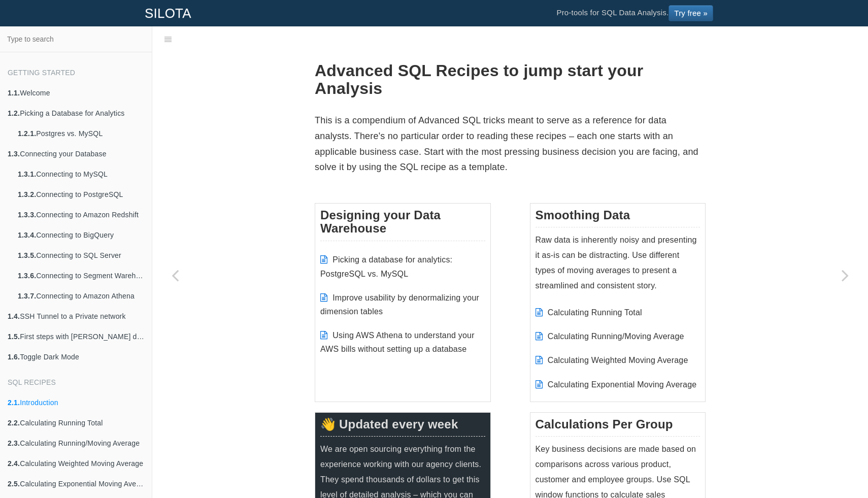 Image resolution: width=868 pixels, height=498 pixels. What do you see at coordinates (615, 337) in the screenshot?
I see `a: Calculating Running/Moving Average` at bounding box center [615, 337].